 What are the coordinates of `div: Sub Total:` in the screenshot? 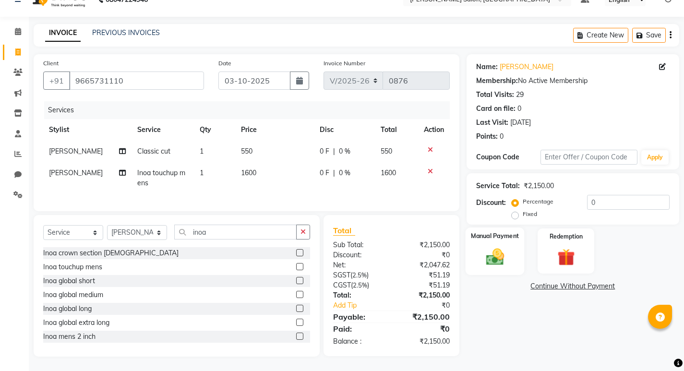 It's located at (358, 245).